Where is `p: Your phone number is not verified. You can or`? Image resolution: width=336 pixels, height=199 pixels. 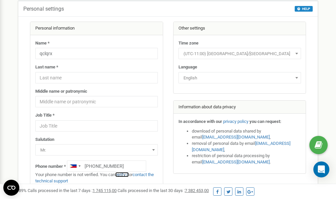 p: Your phone number is not verified. You can or is located at coordinates (96, 178).